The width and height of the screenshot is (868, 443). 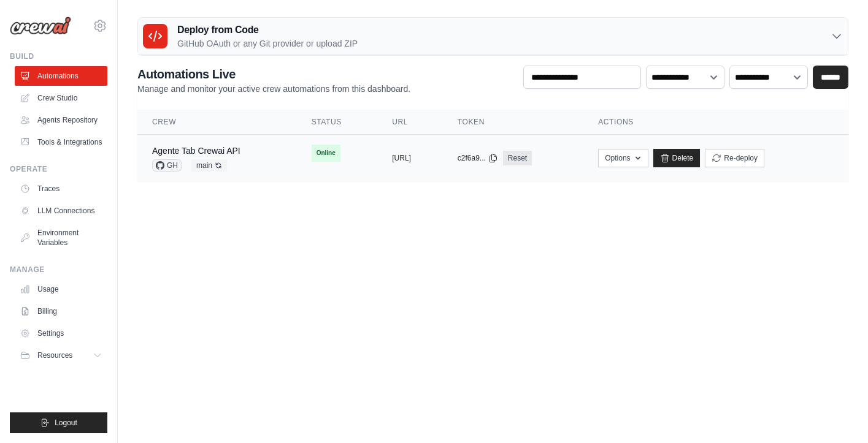 What do you see at coordinates (267, 43) in the screenshot?
I see `p: GitHub OAuth or any Git provider or upload ZIP` at bounding box center [267, 43].